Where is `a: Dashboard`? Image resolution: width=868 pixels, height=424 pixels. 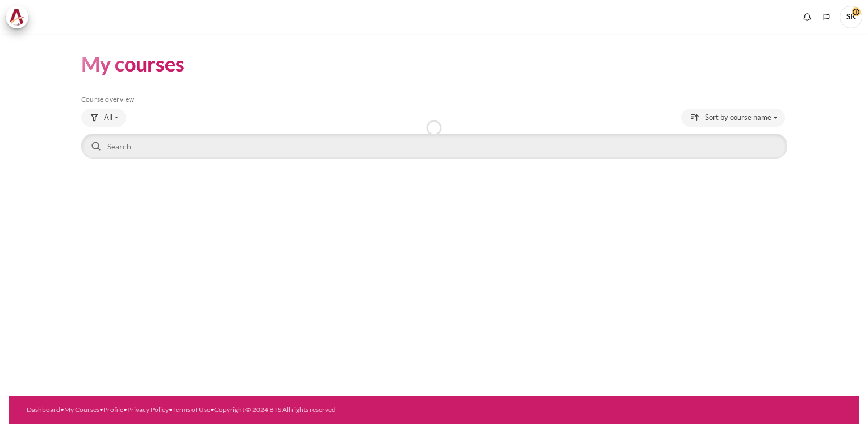
a: Dashboard is located at coordinates (43, 409).